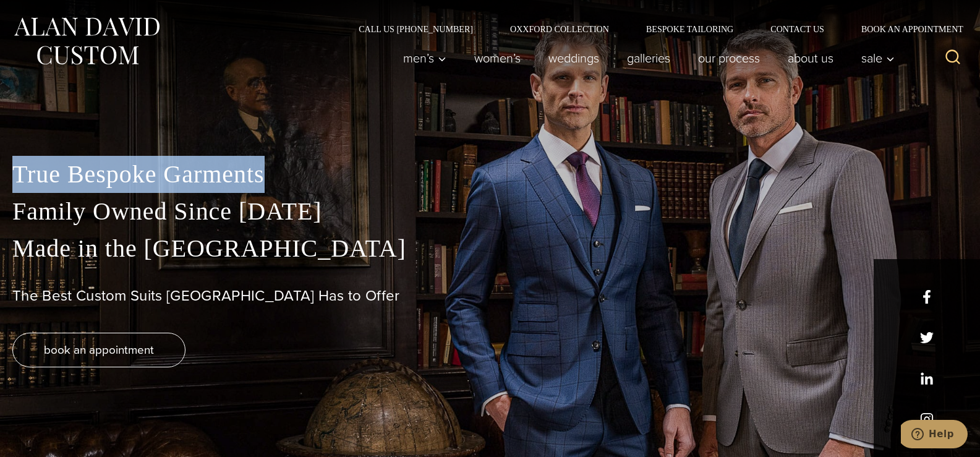 The image size is (980, 457). What do you see at coordinates (86, 41) in the screenshot?
I see `img: Alan David Custom` at bounding box center [86, 41].